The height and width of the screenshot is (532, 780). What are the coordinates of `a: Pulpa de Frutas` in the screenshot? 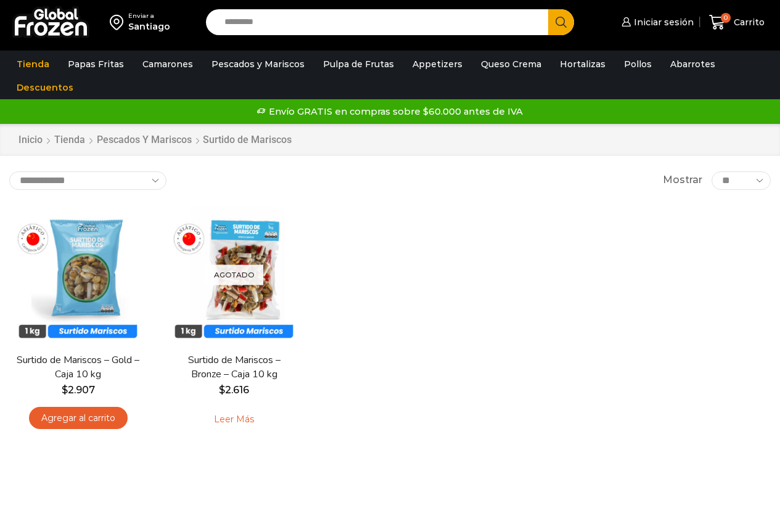 It's located at (358, 64).